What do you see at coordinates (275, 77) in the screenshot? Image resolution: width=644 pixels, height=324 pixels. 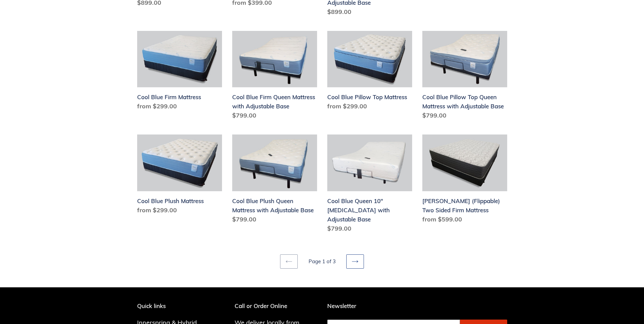 I see `a: Cool Blue Firm Queen Mattress with Adjustable Base` at bounding box center [275, 77].